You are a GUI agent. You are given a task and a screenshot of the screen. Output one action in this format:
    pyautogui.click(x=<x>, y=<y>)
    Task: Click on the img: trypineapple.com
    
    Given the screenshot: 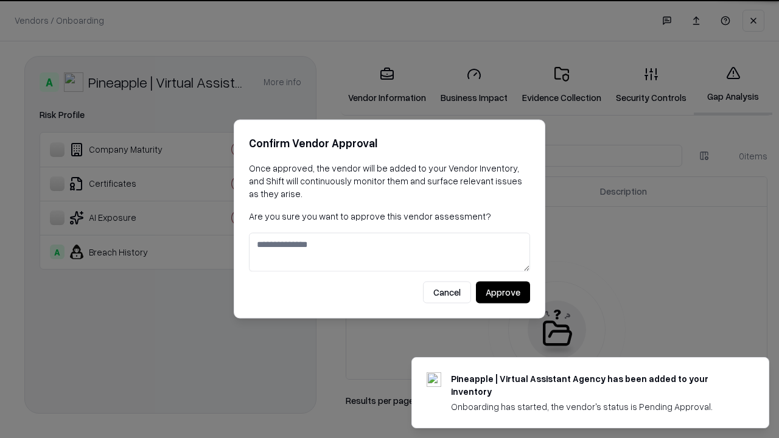 What is the action you would take?
    pyautogui.click(x=434, y=380)
    